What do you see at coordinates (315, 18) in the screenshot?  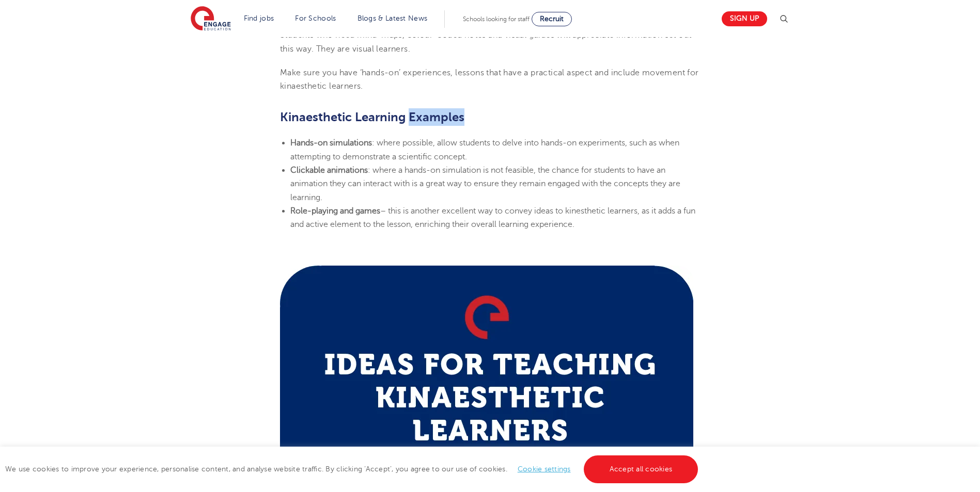 I see `a: For Schools` at bounding box center [315, 18].